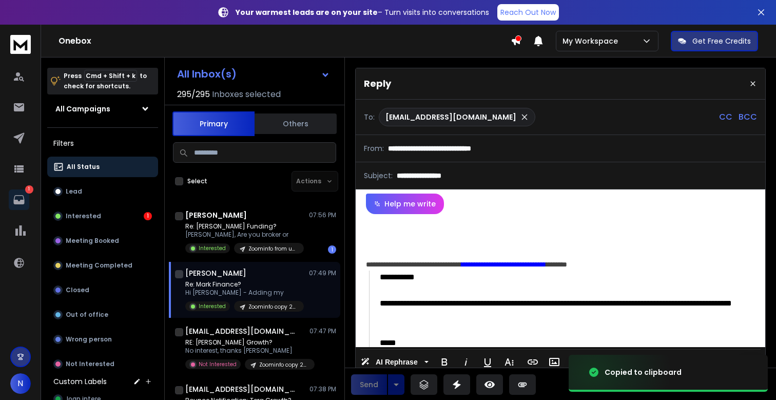 Image resolution: width=776 pixels, height=400 pixels. I want to click on button: Italic (⌘I), so click(466, 362).